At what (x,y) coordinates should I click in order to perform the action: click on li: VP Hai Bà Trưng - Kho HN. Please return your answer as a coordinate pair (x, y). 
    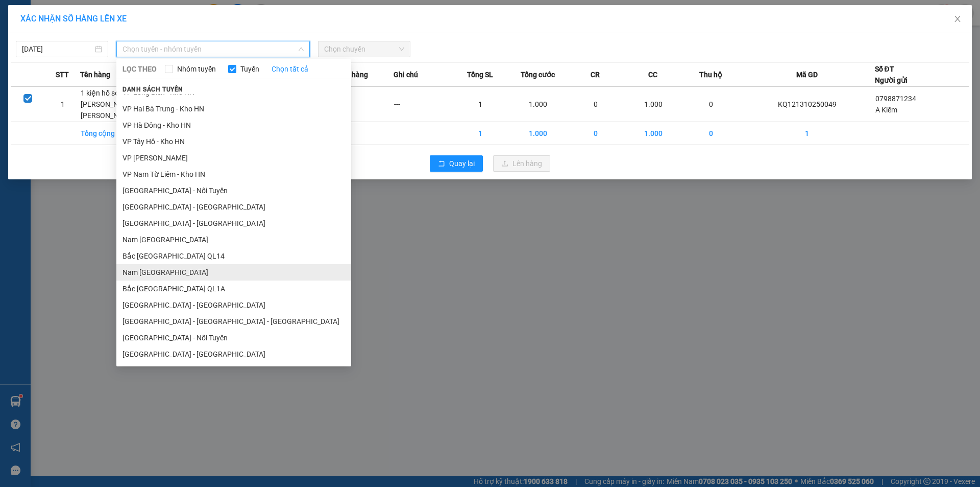
    Looking at the image, I should click on (234, 109).